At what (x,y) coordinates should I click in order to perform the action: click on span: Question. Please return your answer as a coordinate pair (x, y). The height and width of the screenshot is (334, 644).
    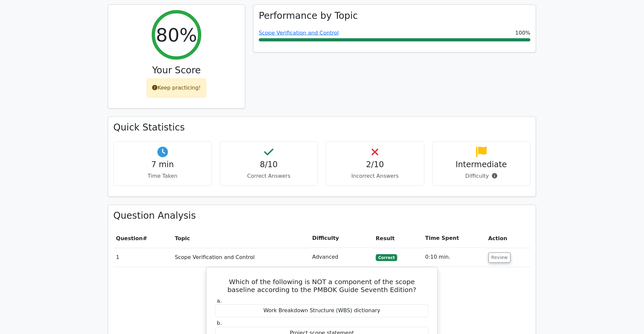
    Looking at the image, I should click on (129, 239).